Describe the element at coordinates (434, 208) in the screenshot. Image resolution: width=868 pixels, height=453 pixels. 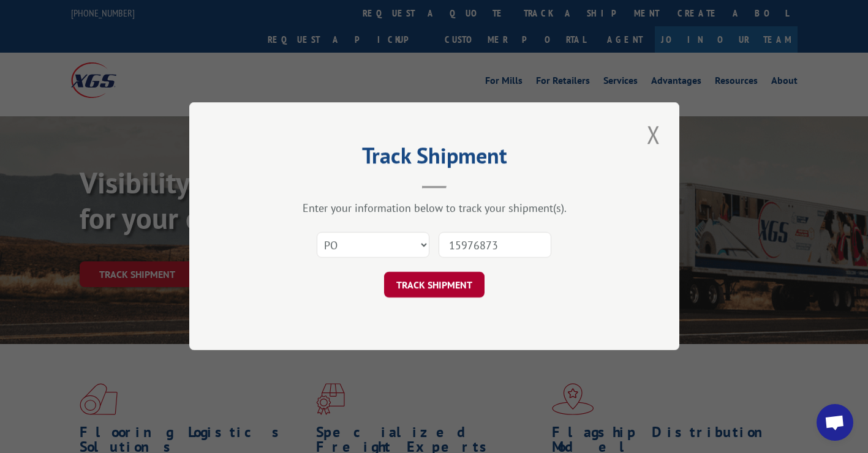
I see `div: Enter your information below to track your shipment(s).` at that location.